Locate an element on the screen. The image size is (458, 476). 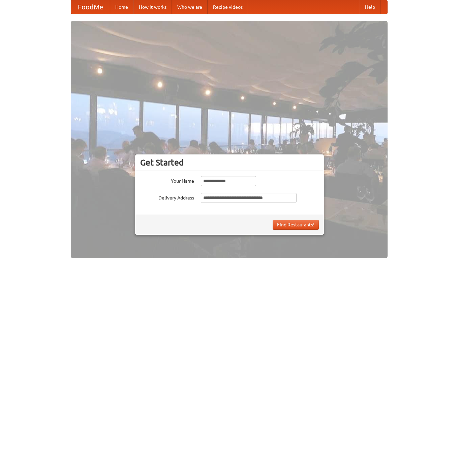
a: Help is located at coordinates (370, 7).